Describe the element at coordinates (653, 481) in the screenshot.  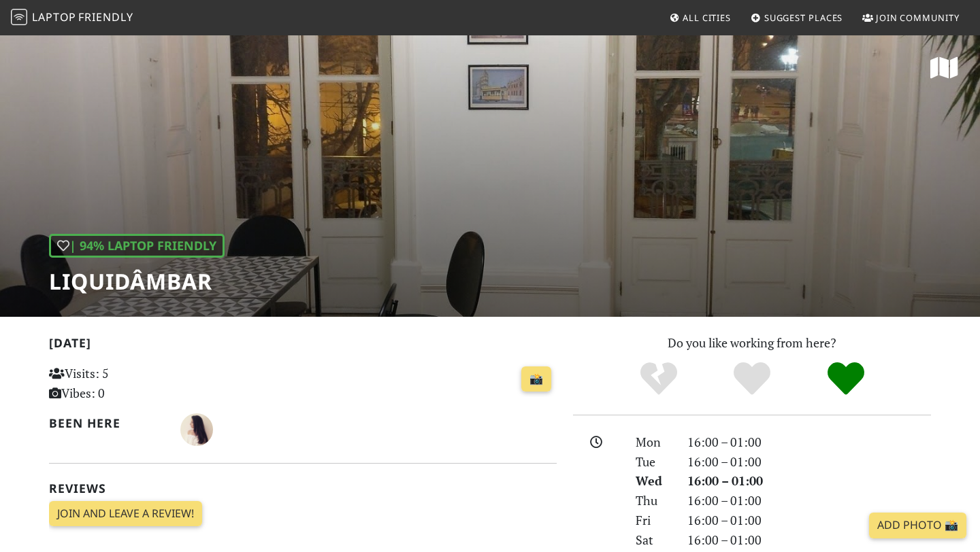
I see `div: Wed` at that location.